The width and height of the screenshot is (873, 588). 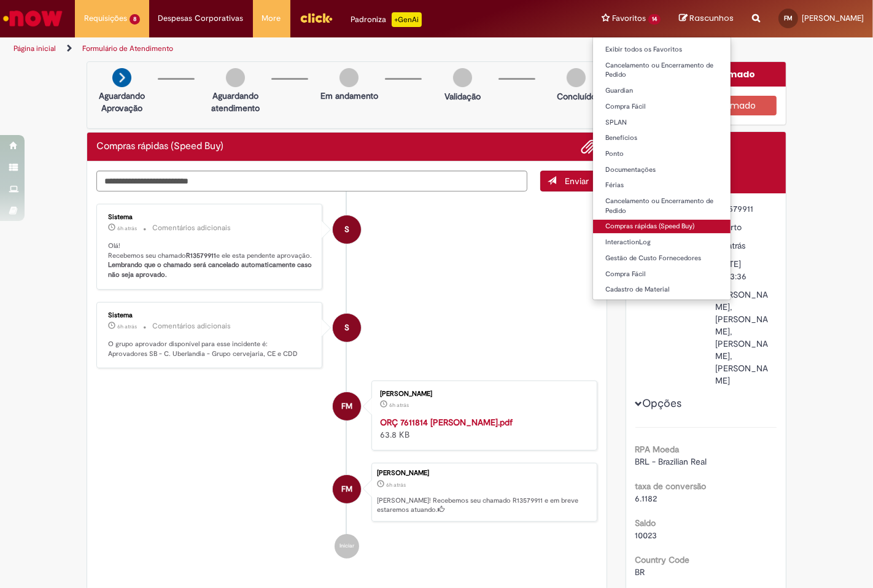 What do you see at coordinates (706, 19) in the screenshot?
I see `a: Rascunhos` at bounding box center [706, 19].